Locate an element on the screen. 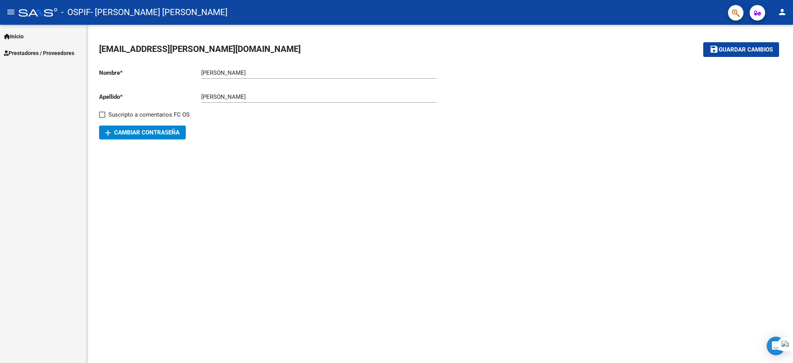 The image size is (793, 363). button: Guardar cambios is located at coordinates (741, 49).